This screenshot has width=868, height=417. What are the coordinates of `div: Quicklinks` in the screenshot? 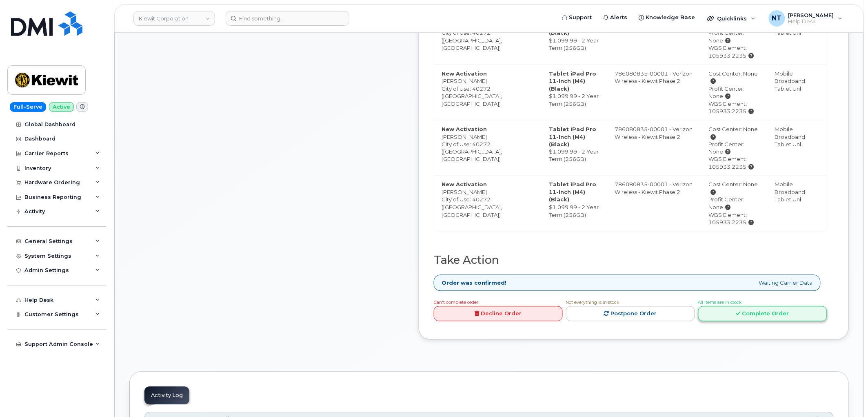 It's located at (732, 18).